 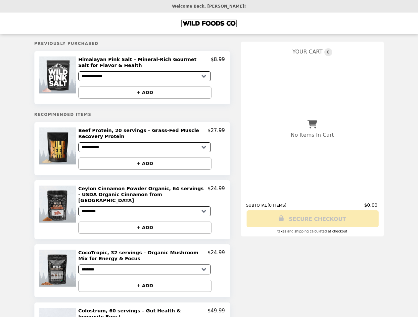 I want to click on img: Himalayan Pink Salt – Mineral-Rich Gourmet Salt for Flavor & Health, so click(x=58, y=75).